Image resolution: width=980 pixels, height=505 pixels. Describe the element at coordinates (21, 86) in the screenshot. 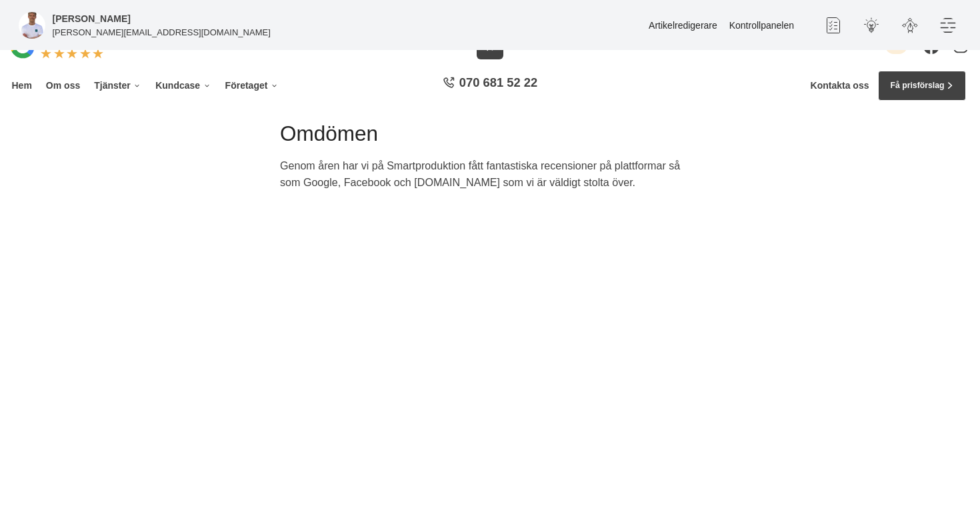

I see `a: Hem` at that location.